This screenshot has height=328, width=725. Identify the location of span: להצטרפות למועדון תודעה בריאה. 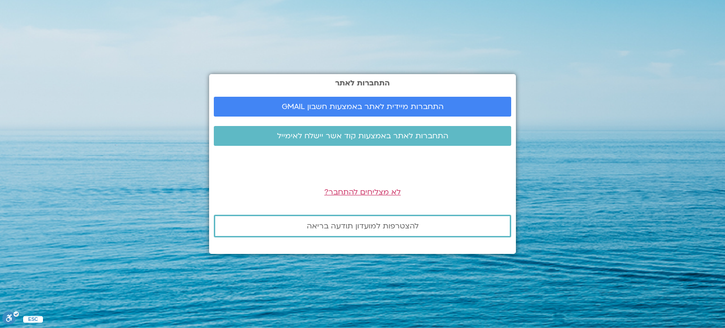
(362, 226).